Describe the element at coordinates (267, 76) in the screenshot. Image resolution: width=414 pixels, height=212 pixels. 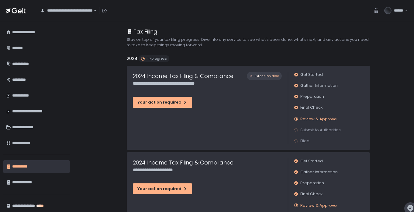
I see `span: Extension filed` at that location.